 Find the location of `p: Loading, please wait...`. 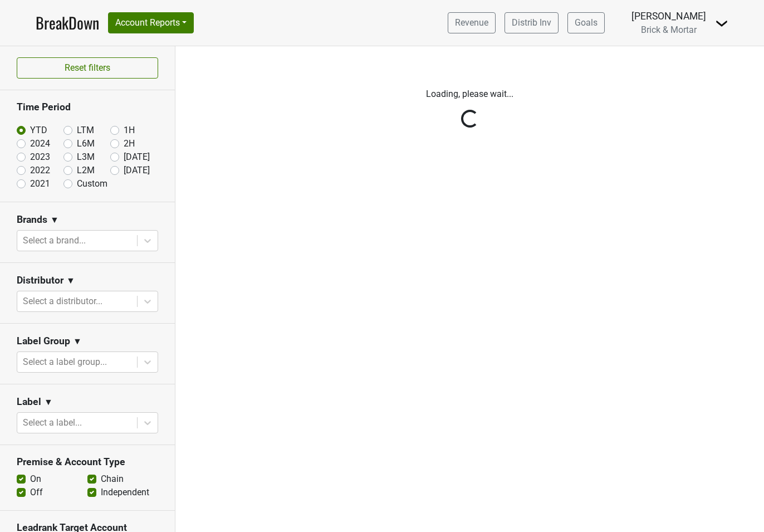

p: Loading, please wait... is located at coordinates (469, 94).